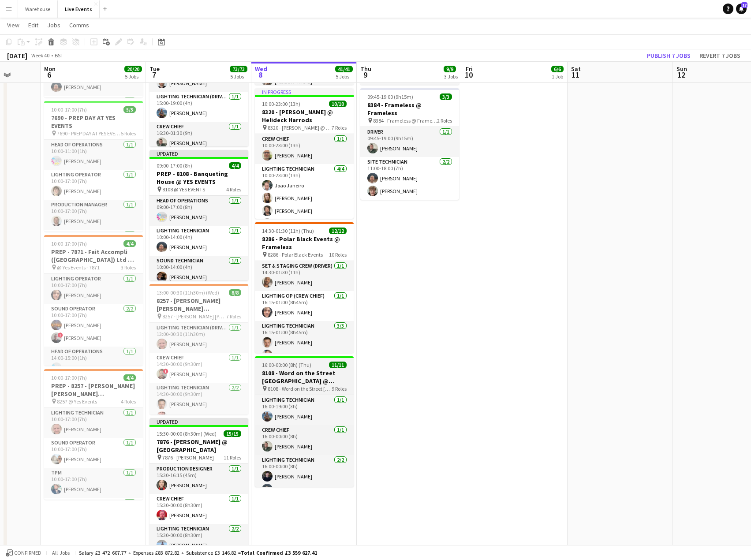 This screenshot has width=751, height=560. What do you see at coordinates (295, 254) in the screenshot?
I see `span: 8286 - Polar Black Events` at bounding box center [295, 254].